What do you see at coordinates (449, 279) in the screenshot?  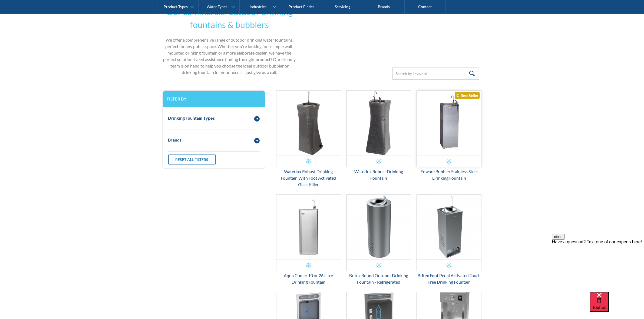 I see `div: Britex Foot Pedal Activated Touch Free Drinking Fountain` at bounding box center [449, 279].